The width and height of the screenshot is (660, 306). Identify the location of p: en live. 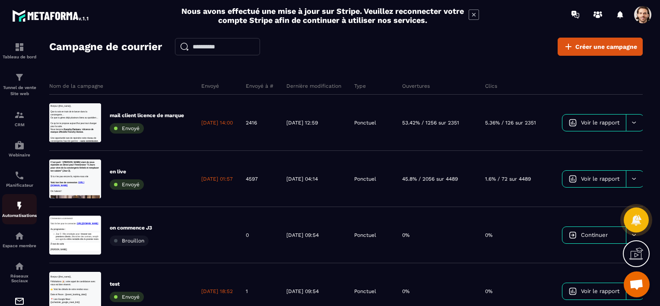
(127, 172).